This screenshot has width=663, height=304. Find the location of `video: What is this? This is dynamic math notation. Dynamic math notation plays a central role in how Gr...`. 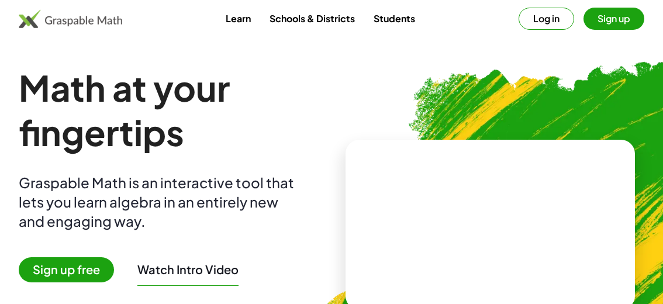

video: What is this? This is dynamic math notation. Dynamic math notation plays a central role in how Gr... is located at coordinates (491, 225).